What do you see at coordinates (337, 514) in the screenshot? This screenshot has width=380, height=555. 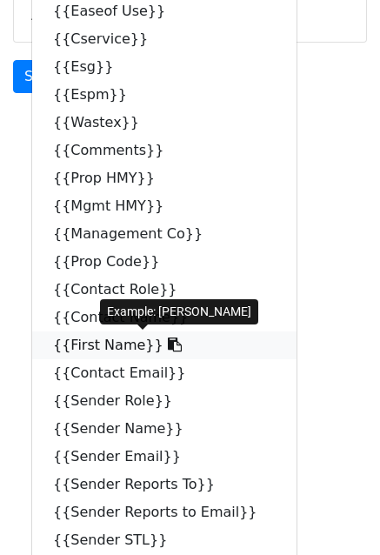 I see `div: Chat Widget` at bounding box center [337, 514].